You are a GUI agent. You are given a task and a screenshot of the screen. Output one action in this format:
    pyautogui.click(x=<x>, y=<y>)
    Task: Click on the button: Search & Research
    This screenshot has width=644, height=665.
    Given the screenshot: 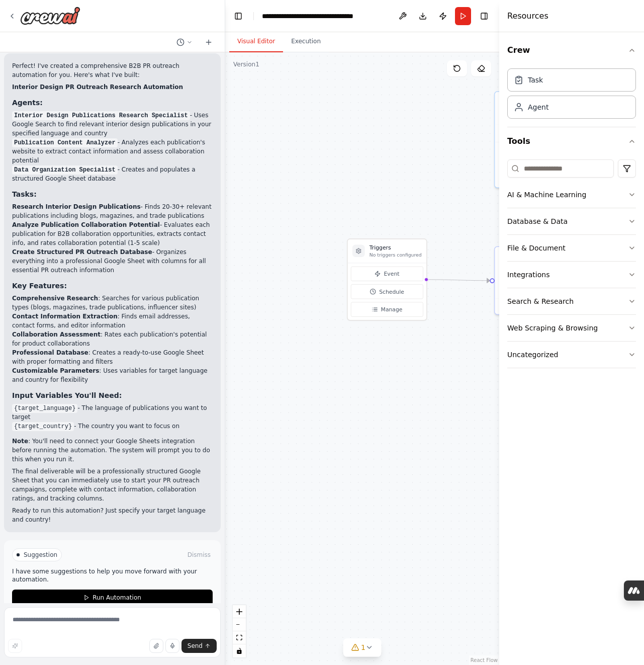 What is the action you would take?
    pyautogui.click(x=571, y=301)
    